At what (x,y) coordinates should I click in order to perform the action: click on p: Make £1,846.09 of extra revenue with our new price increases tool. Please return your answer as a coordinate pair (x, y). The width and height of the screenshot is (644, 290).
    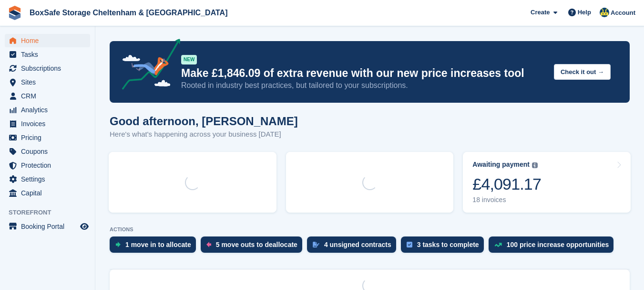
    Looking at the image, I should click on (364, 73).